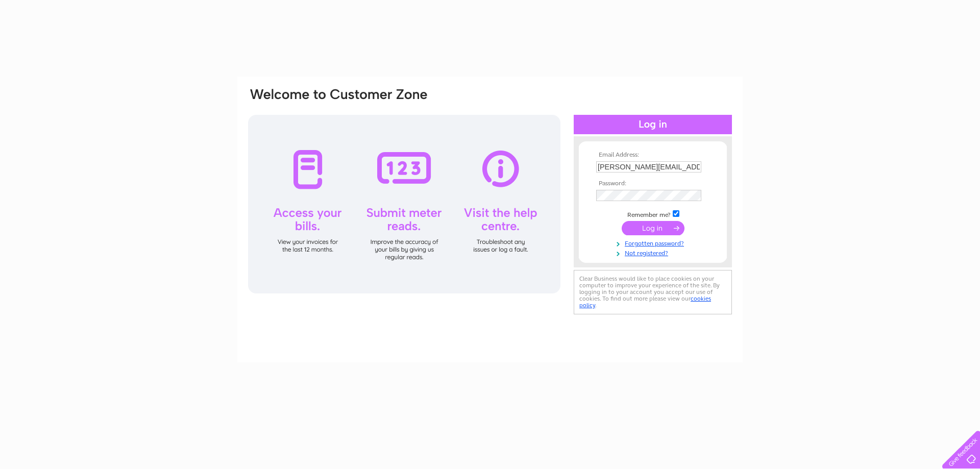  Describe the element at coordinates (654, 252) in the screenshot. I see `a: Not registered?` at that location.